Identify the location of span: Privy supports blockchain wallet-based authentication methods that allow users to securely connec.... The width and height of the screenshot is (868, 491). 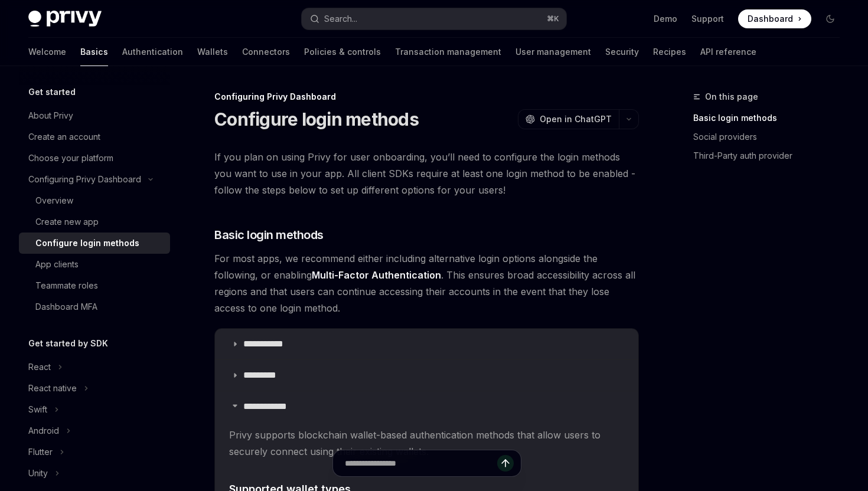
(427, 443).